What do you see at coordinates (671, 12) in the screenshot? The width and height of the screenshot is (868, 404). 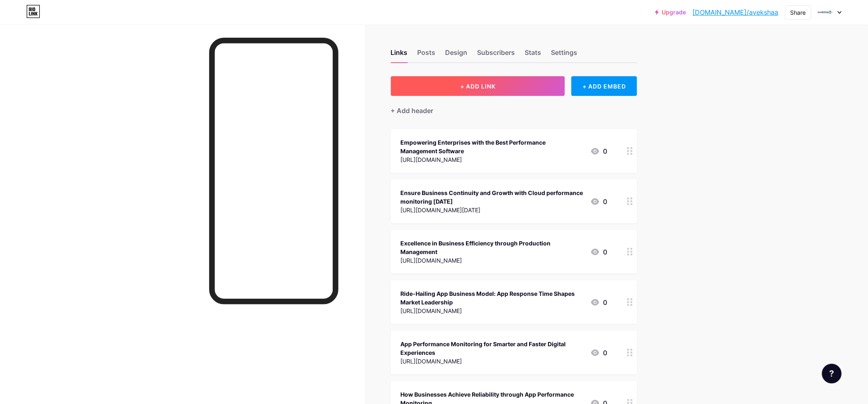 I see `a: Upgrade` at bounding box center [671, 12].